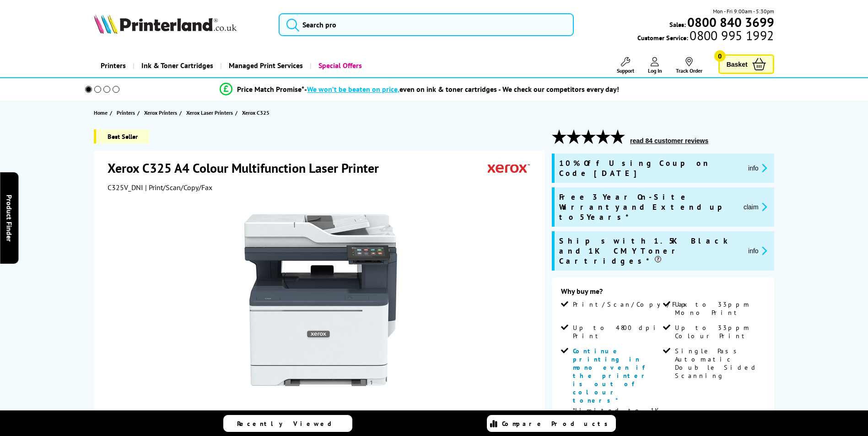 The height and width of the screenshot is (436, 868). Describe the element at coordinates (180, 25) in the screenshot. I see `a: Printerland Logo` at that location.